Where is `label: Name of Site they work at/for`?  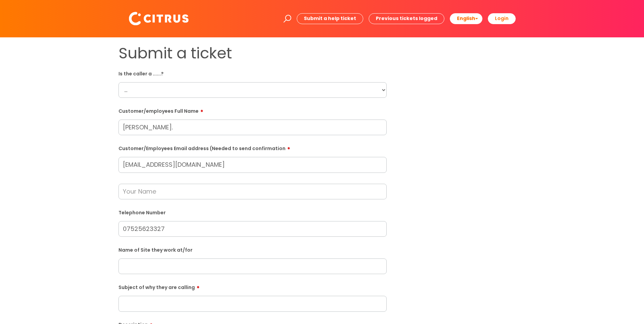 label: Name of Site they work at/for is located at coordinates (253, 249).